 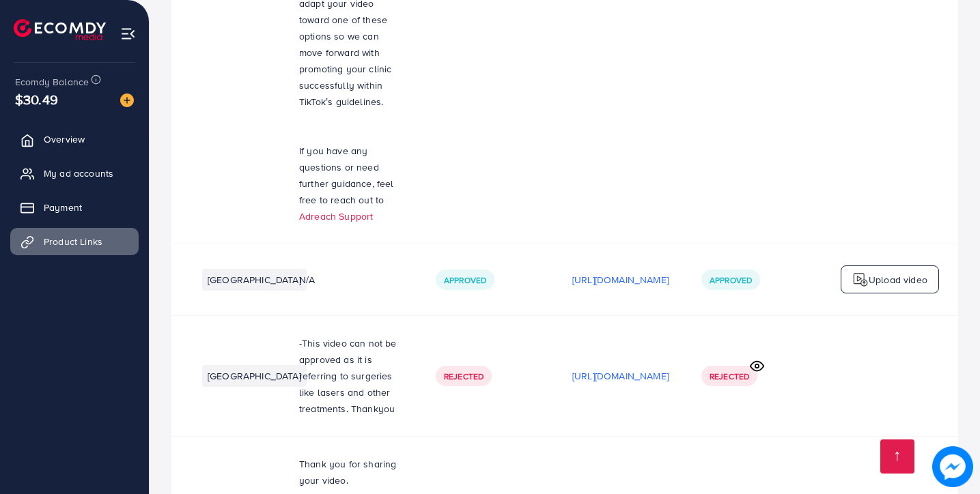 I want to click on a: Payment, so click(x=74, y=207).